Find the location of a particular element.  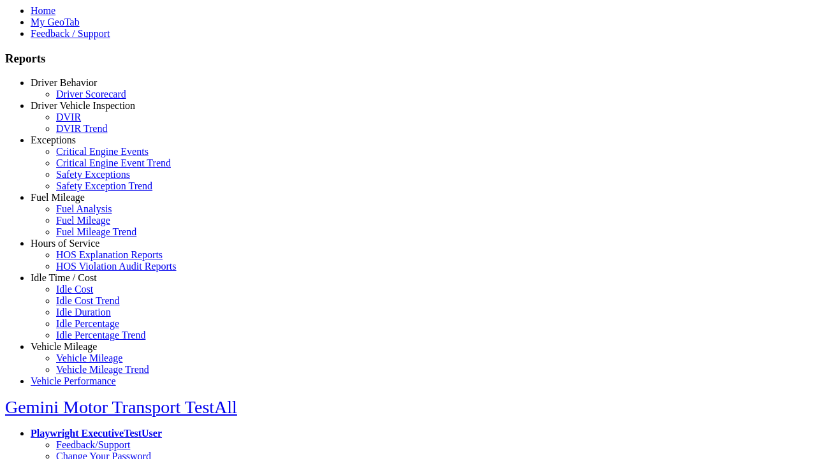

a: Idle Time / Cost is located at coordinates (64, 277).